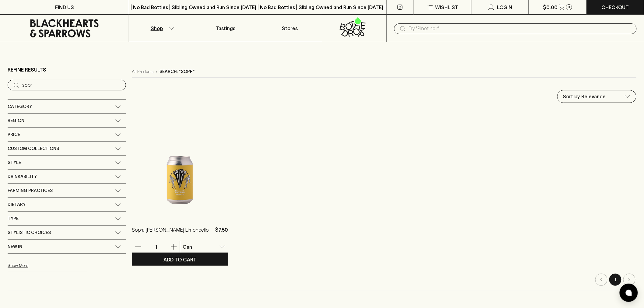  I want to click on span: Region, so click(16, 121).